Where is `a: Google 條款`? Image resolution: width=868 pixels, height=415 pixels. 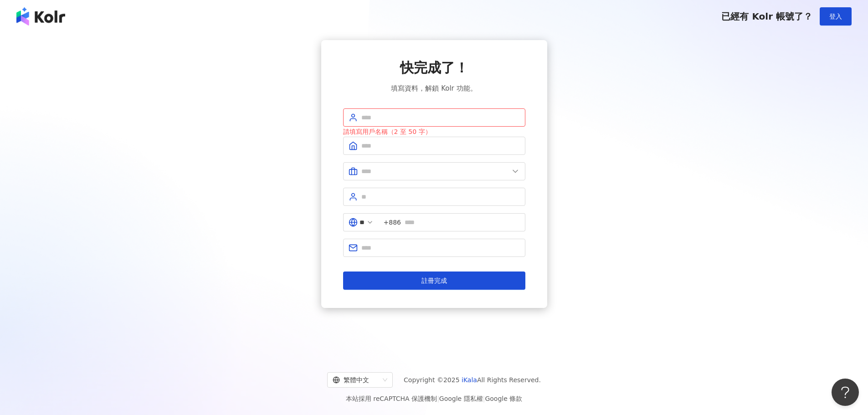 a: Google 條款 is located at coordinates (503, 398).